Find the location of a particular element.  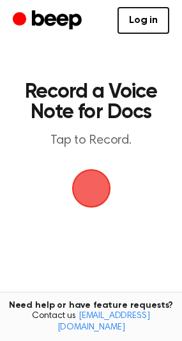

a: Beep is located at coordinates (48, 20).